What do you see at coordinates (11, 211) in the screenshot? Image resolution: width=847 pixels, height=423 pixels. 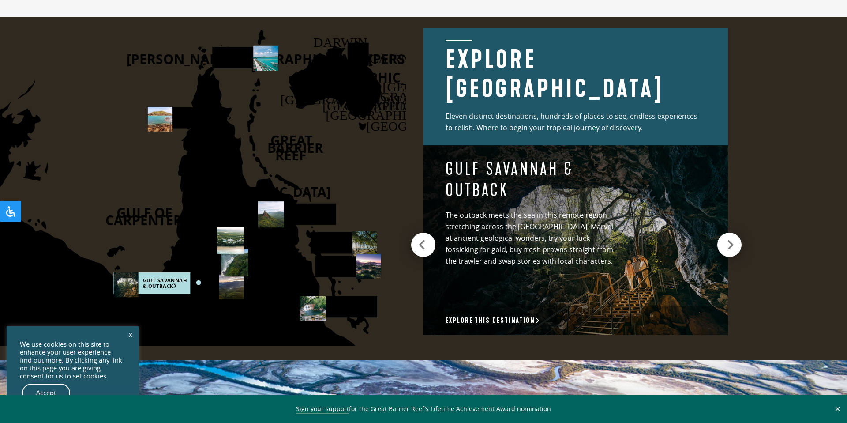 I see `svg: Open Accessibility Panel` at bounding box center [11, 211].